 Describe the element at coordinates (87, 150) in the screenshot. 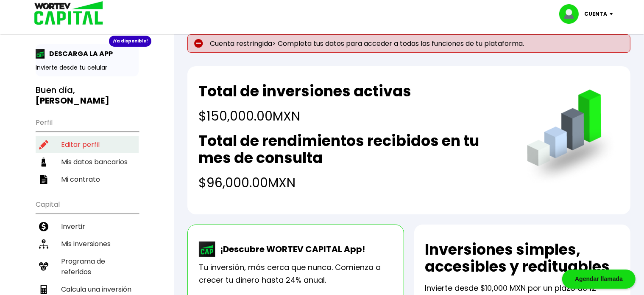

I see `ul: Perfil` at that location.